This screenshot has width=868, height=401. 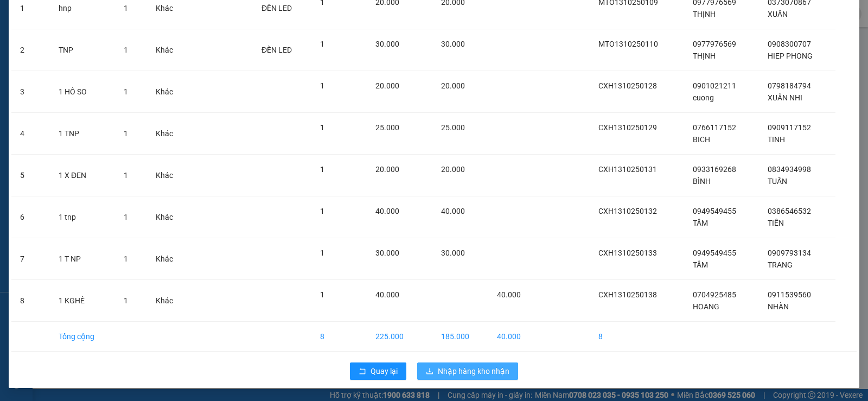 I want to click on span: 0977976569, so click(x=714, y=44).